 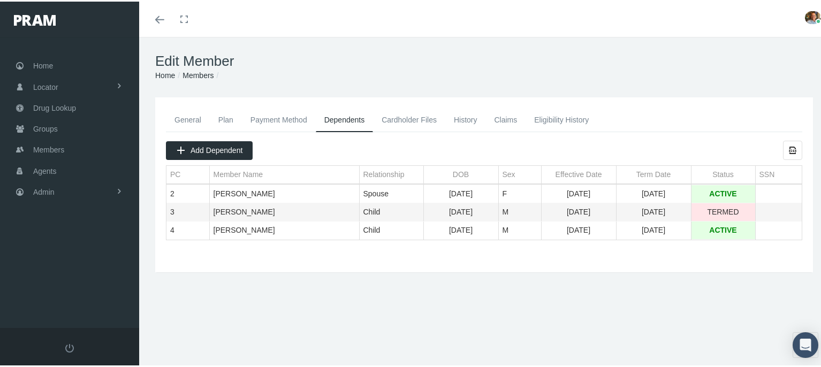 I want to click on div: Sex, so click(x=509, y=173).